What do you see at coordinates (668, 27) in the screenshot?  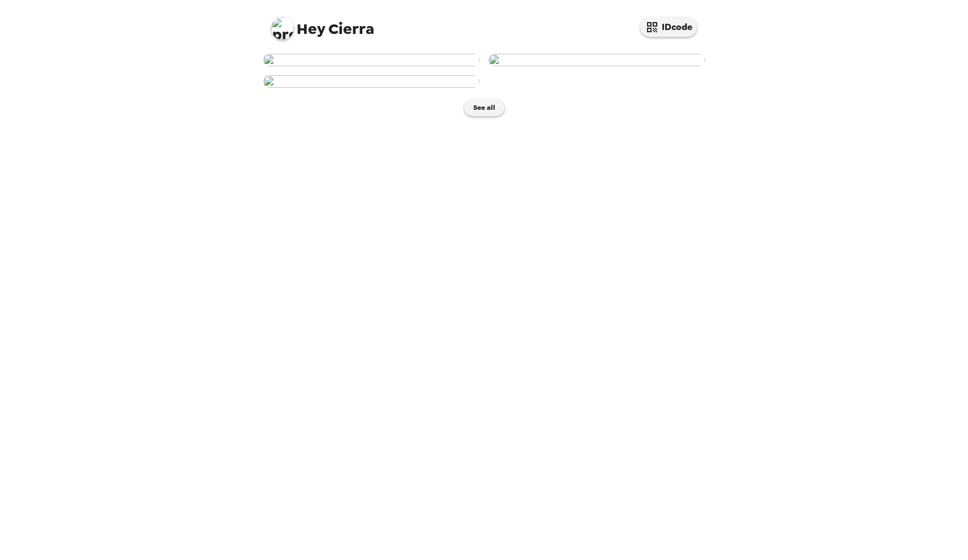 I see `button: IDcode` at bounding box center [668, 27].